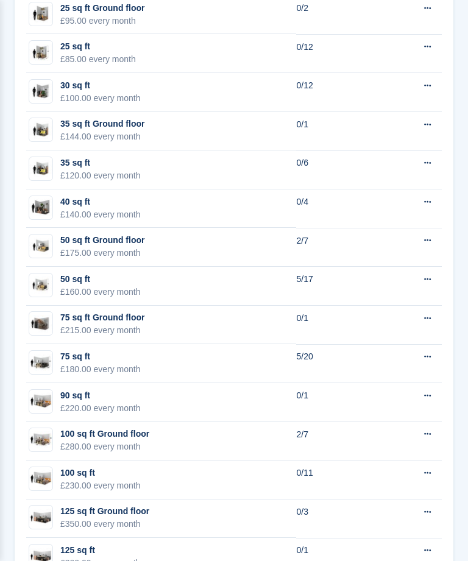  Describe the element at coordinates (341, 209) in the screenshot. I see `td: 0/4` at that location.